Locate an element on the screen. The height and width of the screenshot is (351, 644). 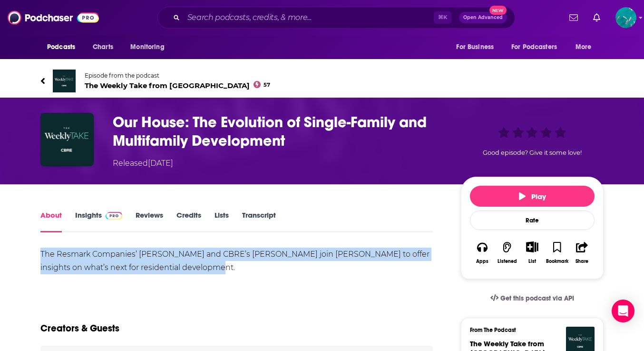
span: Podcasts is located at coordinates (61, 47).